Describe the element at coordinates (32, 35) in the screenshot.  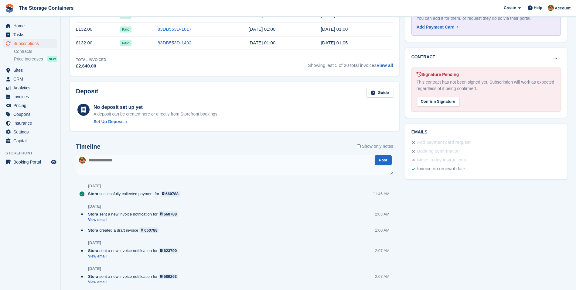
I see `span: Tasks` at that location.